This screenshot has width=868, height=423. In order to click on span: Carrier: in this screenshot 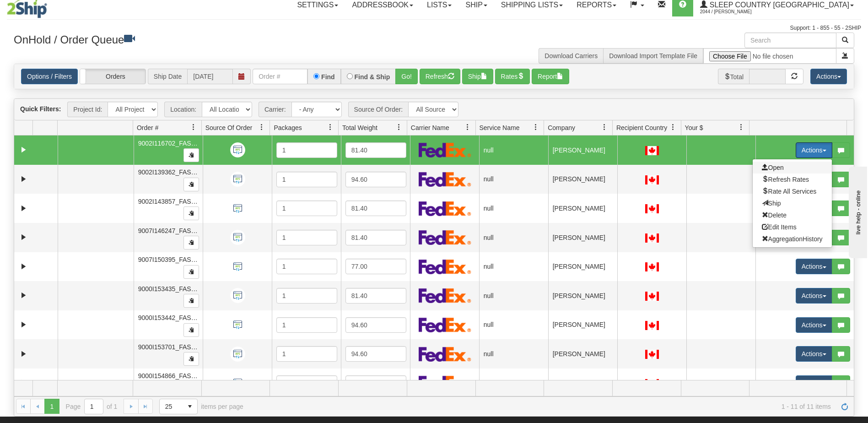, I will do `click(275, 110)`.